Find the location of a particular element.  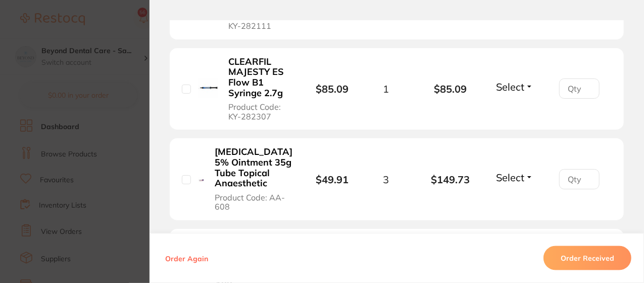

b: CLEARFIL MAJESTY ES Flow B1 Syringe 2.7g is located at coordinates (260, 77).